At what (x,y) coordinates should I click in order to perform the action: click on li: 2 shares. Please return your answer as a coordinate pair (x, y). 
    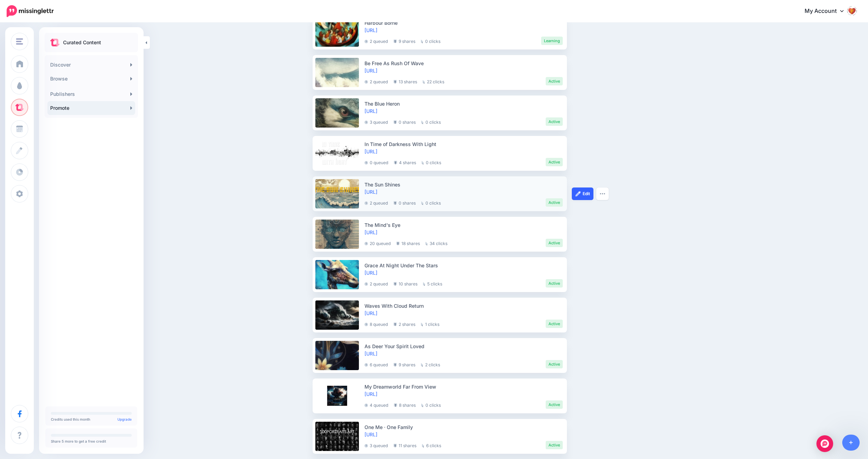
    Looking at the image, I should click on (405, 324).